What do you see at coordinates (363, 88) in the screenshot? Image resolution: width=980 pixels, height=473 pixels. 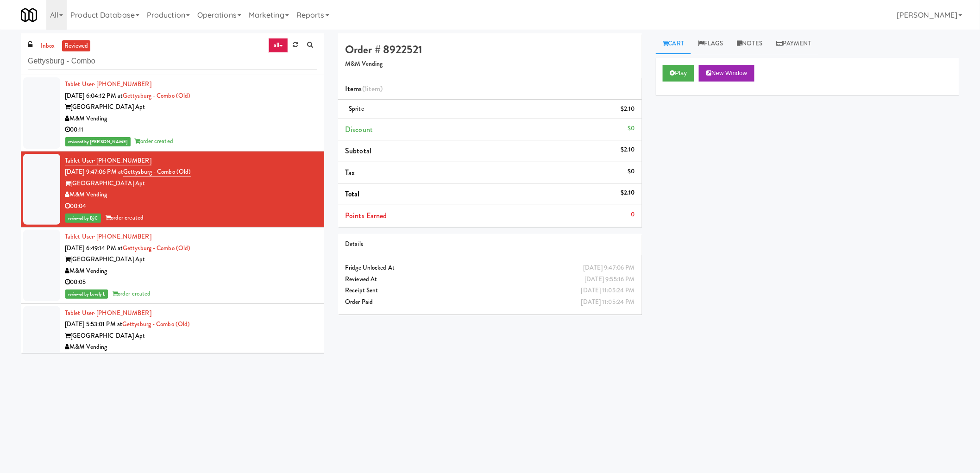 I see `span: Items` at bounding box center [363, 88].